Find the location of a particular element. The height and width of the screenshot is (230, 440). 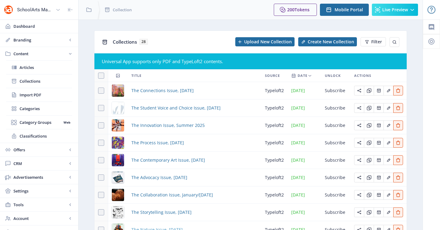

a: New page is located at coordinates (326, 42).